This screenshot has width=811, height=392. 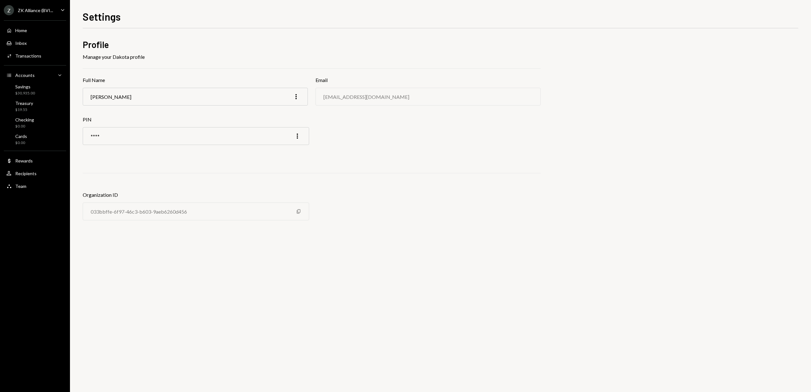 What do you see at coordinates (35, 56) in the screenshot?
I see `a: Transactions` at bounding box center [35, 56].